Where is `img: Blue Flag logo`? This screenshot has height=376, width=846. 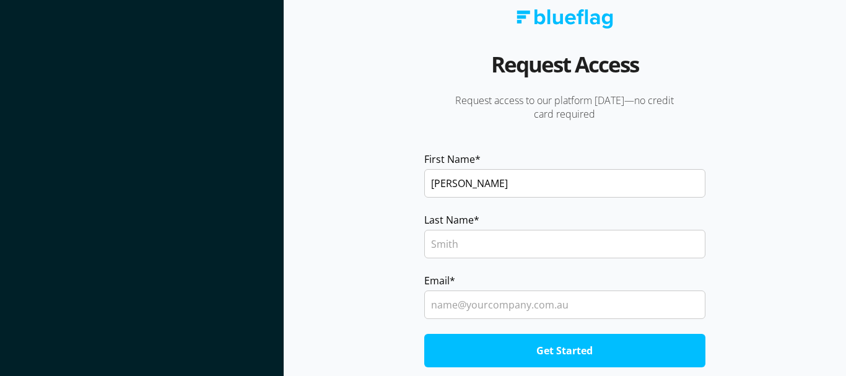
img: Blue Flag logo is located at coordinates (565, 19).